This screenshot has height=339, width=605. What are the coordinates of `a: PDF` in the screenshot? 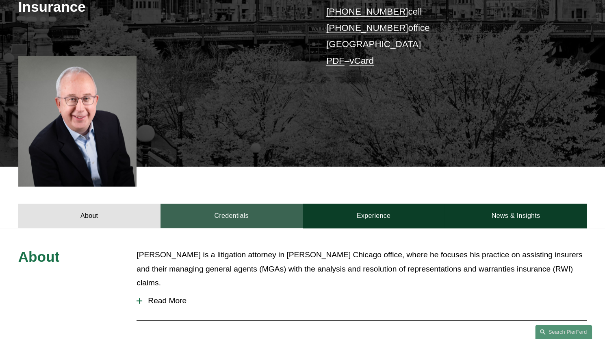 It's located at (335, 61).